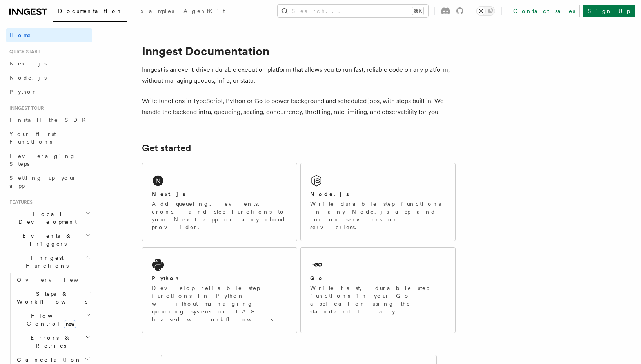 The height and width of the screenshot is (364, 641). Describe the element at coordinates (220, 290) in the screenshot. I see `a: PythonDevelop reliable step functions in Python without managing queueing systems or DAG based wo...` at that location.